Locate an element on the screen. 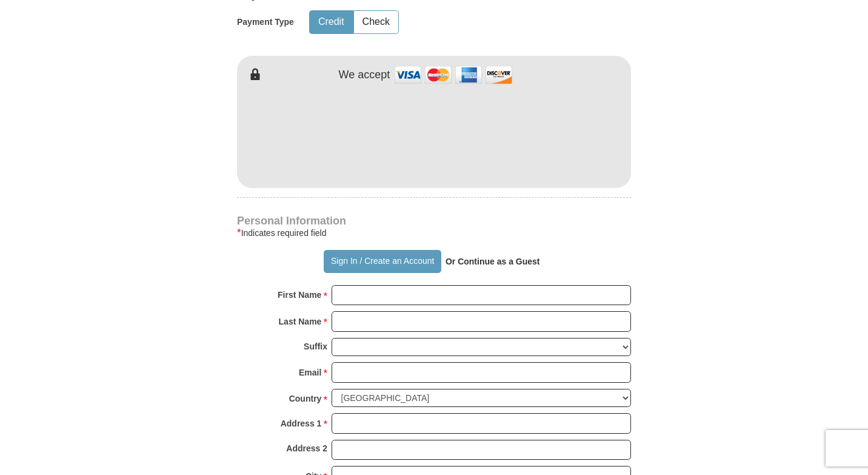 This screenshot has width=868, height=475. strong: First Name is located at coordinates (299, 295).